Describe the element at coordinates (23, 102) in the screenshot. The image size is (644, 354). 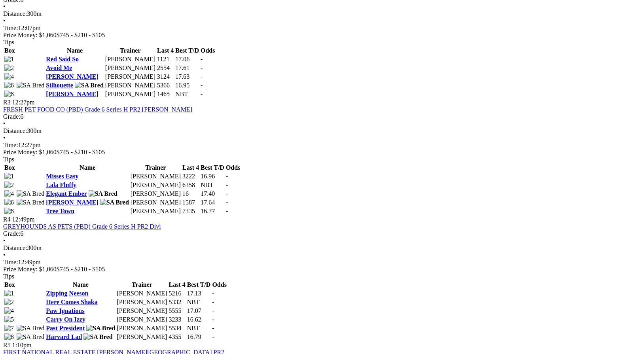
I see `span: 12:27pm` at that location.